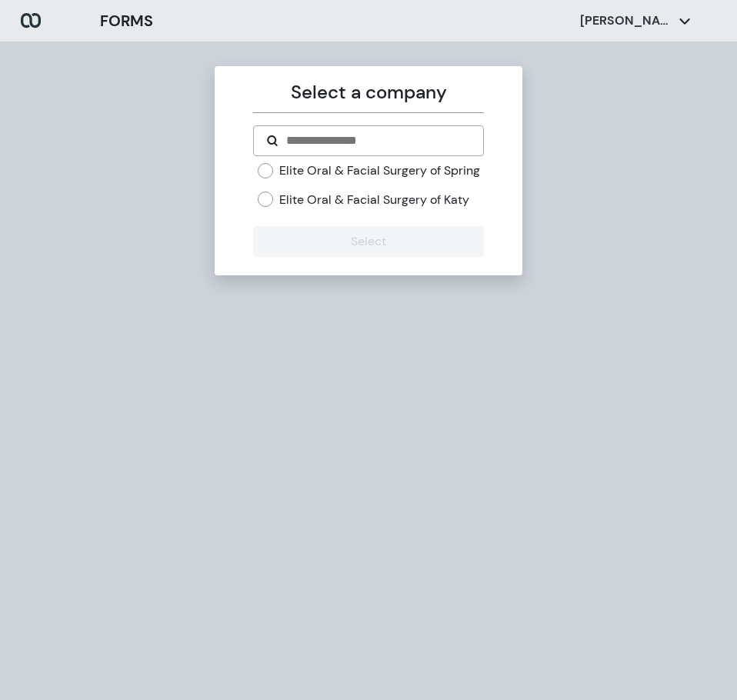  What do you see at coordinates (377, 141) in the screenshot?
I see `input: Search` at bounding box center [377, 141].